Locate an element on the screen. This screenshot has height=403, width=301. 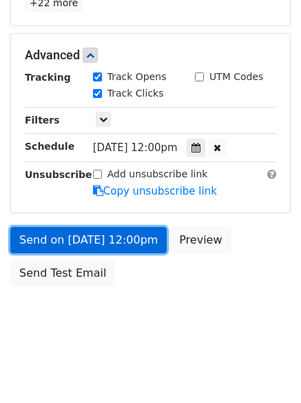
a: Copy unsubscribe link is located at coordinates (155, 191).